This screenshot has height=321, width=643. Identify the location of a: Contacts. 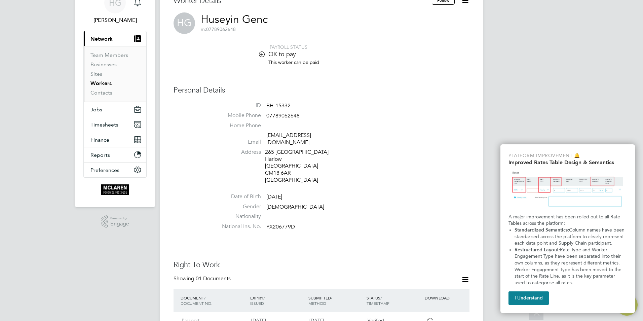
(101, 92).